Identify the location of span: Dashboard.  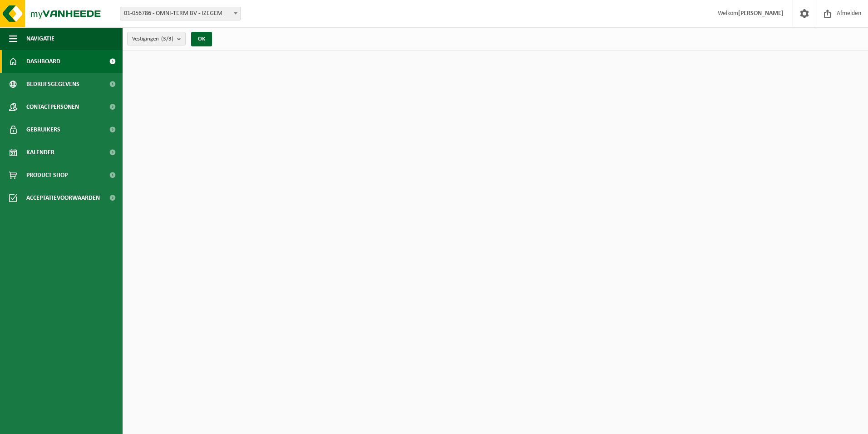
(43, 61).